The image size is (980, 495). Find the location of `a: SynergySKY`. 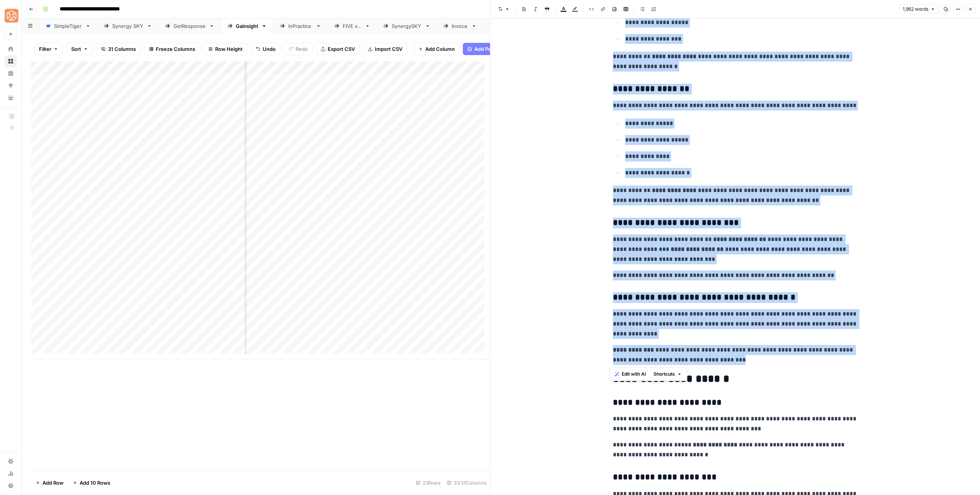

a: SynergySKY is located at coordinates (406, 26).